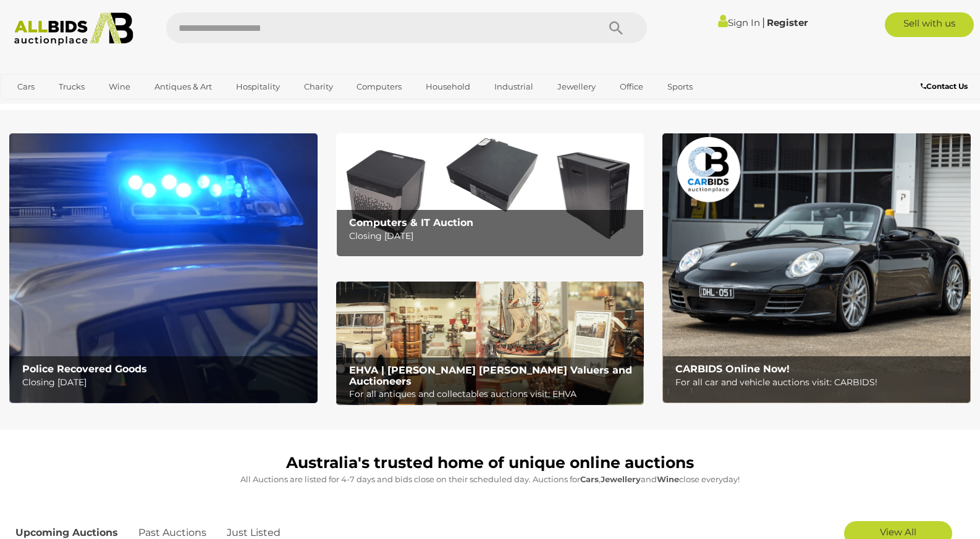 This screenshot has height=539, width=980. Describe the element at coordinates (732, 369) in the screenshot. I see `b: CARBIDS Online Now!` at that location.